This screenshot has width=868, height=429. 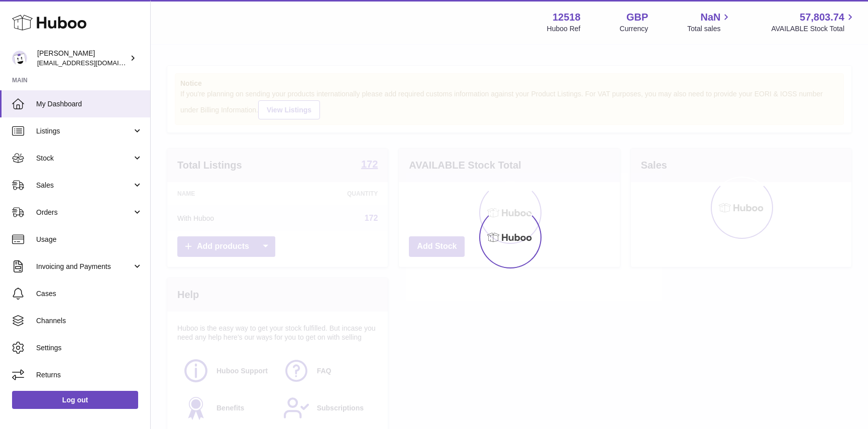 What do you see at coordinates (89, 239) in the screenshot?
I see `span: Usage` at bounding box center [89, 239].